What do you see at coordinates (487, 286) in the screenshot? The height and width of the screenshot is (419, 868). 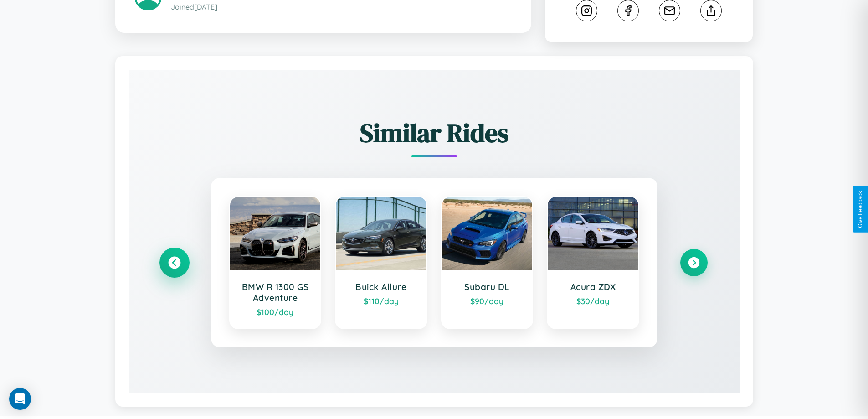 I see `h3: Subaru DL` at bounding box center [487, 286].